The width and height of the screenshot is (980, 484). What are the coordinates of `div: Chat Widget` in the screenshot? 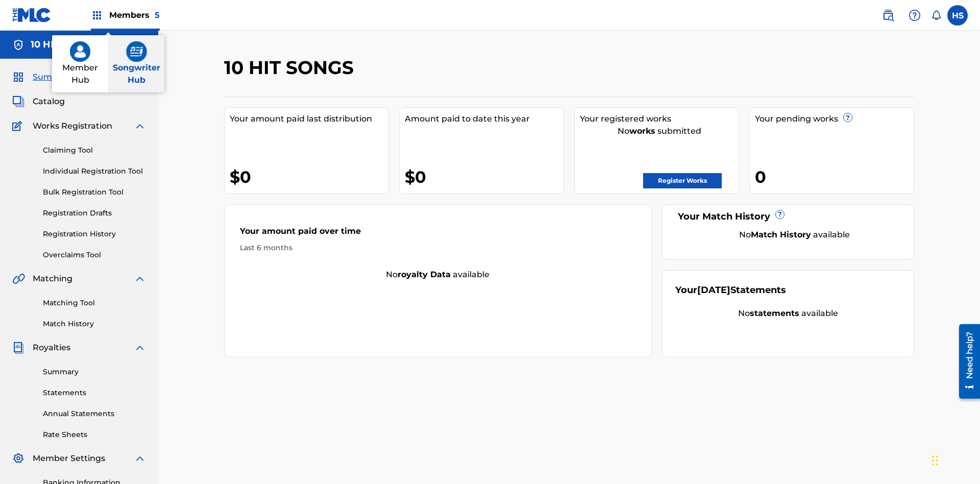 It's located at (954, 459).